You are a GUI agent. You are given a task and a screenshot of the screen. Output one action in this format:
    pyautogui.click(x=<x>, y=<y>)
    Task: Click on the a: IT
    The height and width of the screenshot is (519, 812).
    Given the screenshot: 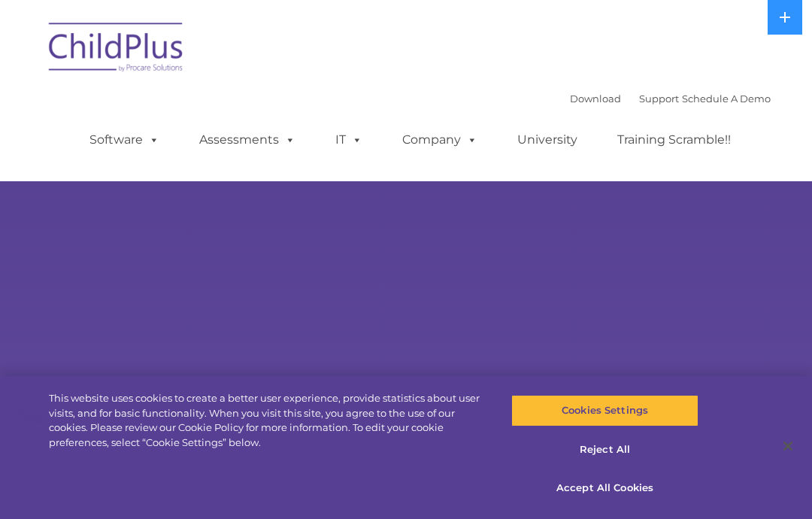 What is the action you would take?
    pyautogui.click(x=349, y=140)
    